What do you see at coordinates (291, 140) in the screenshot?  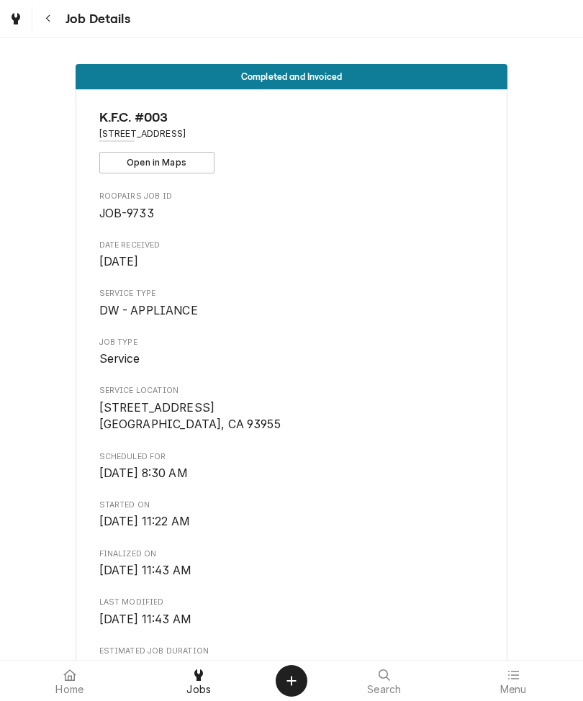 I see `div: Client Information` at bounding box center [291, 140].